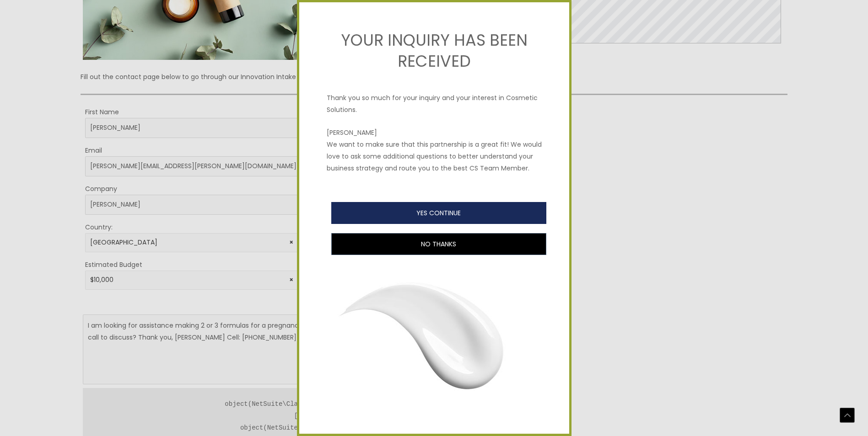 The image size is (868, 436). Describe the element at coordinates (439, 244) in the screenshot. I see `button: NO THANKS` at that location.